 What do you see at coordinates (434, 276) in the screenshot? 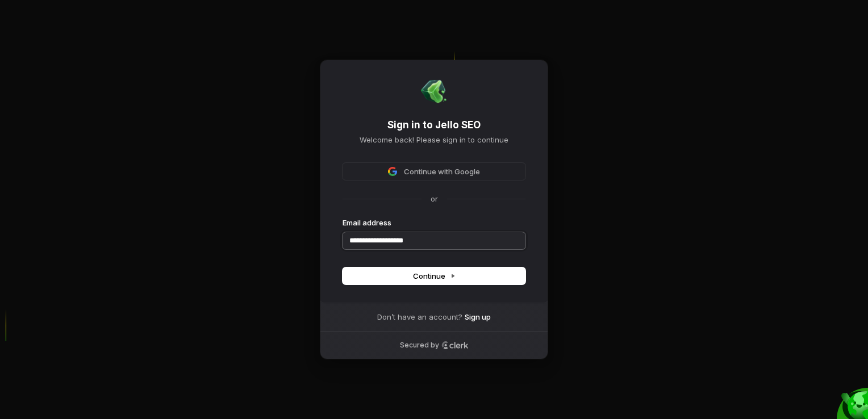
I see `span: Continue` at bounding box center [434, 276].